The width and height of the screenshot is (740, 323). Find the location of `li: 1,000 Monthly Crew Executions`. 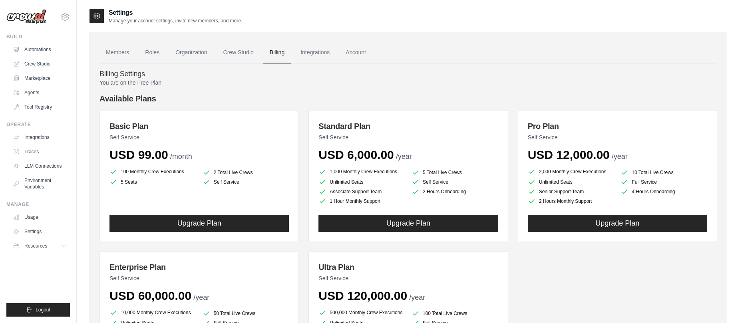

li: 1,000 Monthly Crew Executions is located at coordinates (362, 172).